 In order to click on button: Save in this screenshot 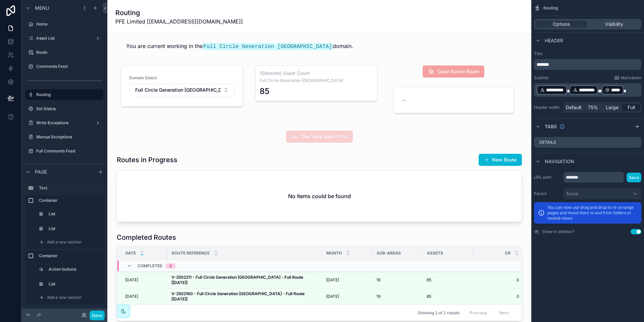, I will do `click(634, 177)`.